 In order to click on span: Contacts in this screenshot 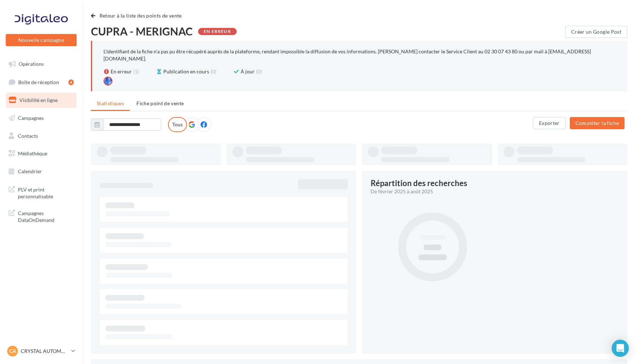, I will do `click(28, 136)`.